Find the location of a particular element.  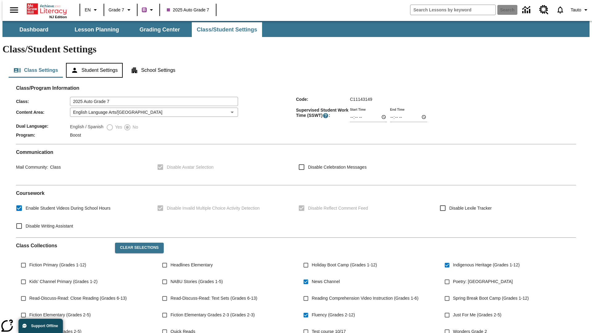

button: Grade: Grade 7, Select a grade is located at coordinates (121, 10).